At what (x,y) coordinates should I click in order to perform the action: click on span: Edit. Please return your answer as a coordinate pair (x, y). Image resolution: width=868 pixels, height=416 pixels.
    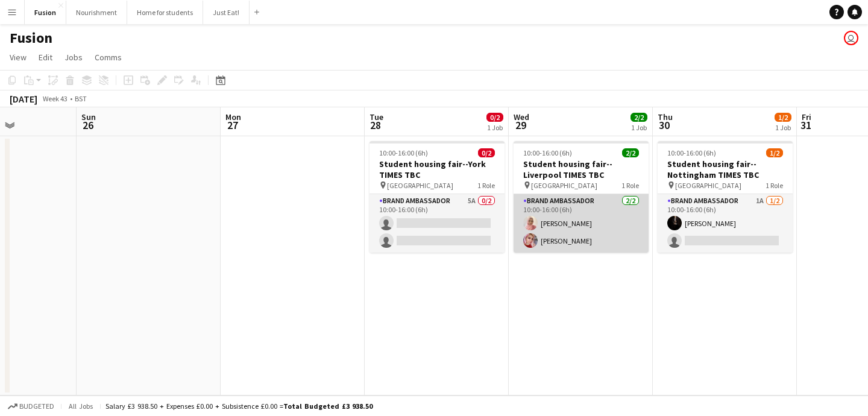
    Looking at the image, I should click on (45, 58).